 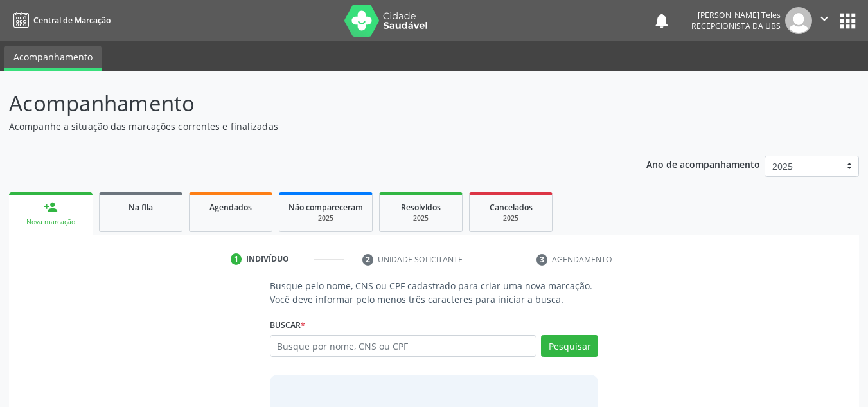 I want to click on label: Buscar, so click(x=287, y=324).